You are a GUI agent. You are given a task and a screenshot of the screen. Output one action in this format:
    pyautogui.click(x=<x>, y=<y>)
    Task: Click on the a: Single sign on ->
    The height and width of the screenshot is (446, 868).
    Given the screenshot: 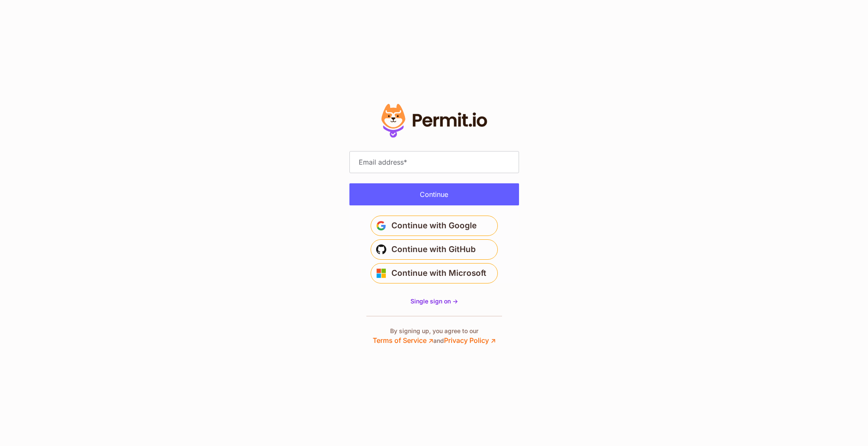 What is the action you would take?
    pyautogui.click(x=434, y=301)
    